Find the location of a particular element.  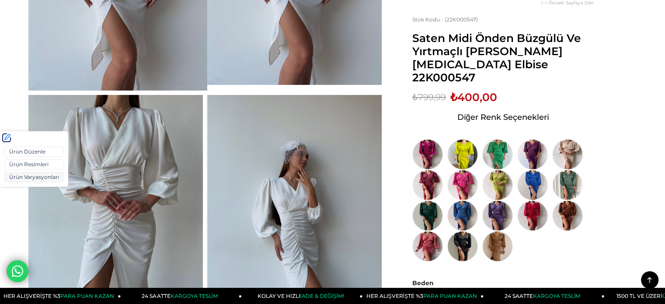

img: Saten Midi Önden Büzgülü Ve Yırtmaçlı Christina Kadın Saks Elbise 22K000547 is located at coordinates (533, 185).